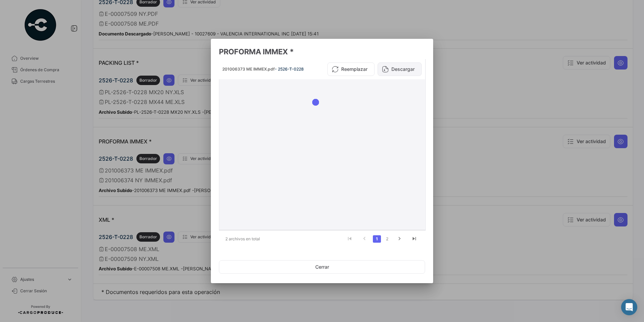  Describe the element at coordinates (350, 239) in the screenshot. I see `a: go to first page` at that location.